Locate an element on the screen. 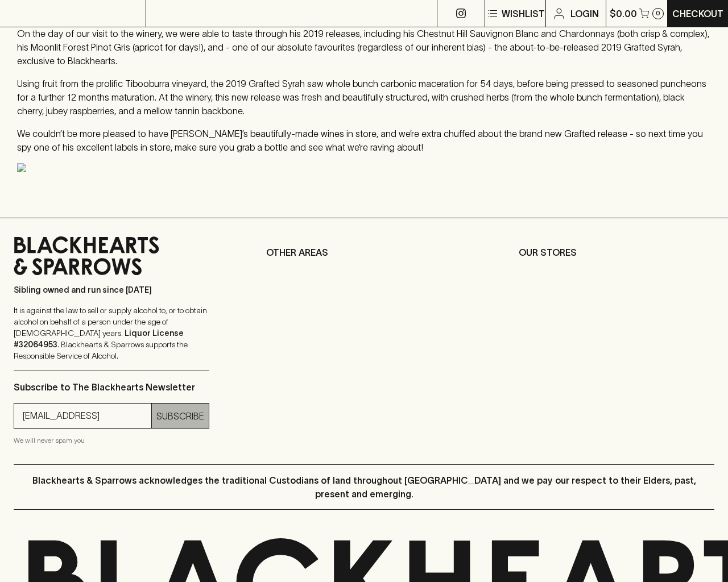 The image size is (728, 582). p: Blackhearts & Sparrows acknowledges the traditional Custodians of land throughout [GEOGRAPHIC_DAT... is located at coordinates (364, 488).